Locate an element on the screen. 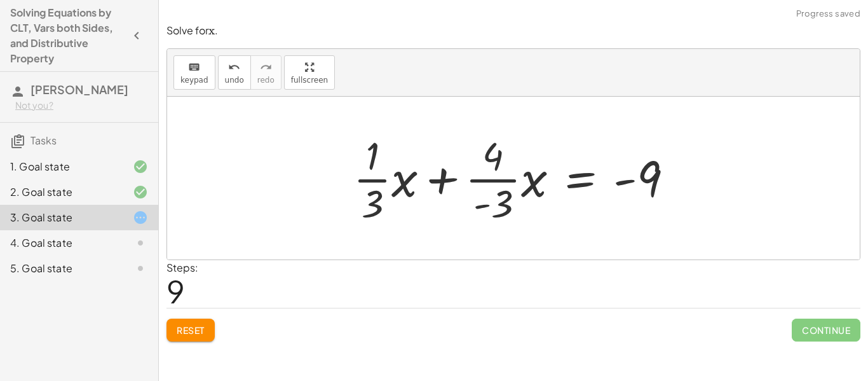 The image size is (868, 381). div: 4. Goal state is located at coordinates (61, 242).